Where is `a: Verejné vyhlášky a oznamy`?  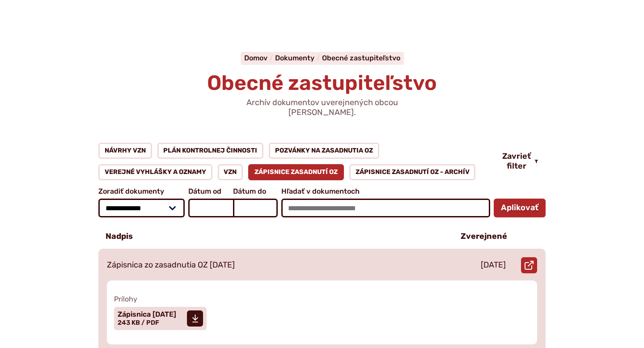
a: Verejné vyhlášky a oznamy is located at coordinates (155, 172).